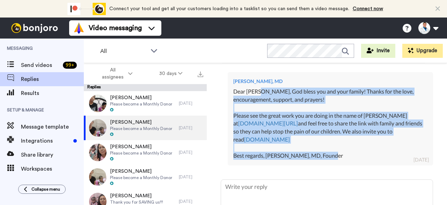 The height and width of the screenshot is (205, 447). What do you see at coordinates (70, 65) in the screenshot?
I see `div: 99 +` at bounding box center [70, 65].